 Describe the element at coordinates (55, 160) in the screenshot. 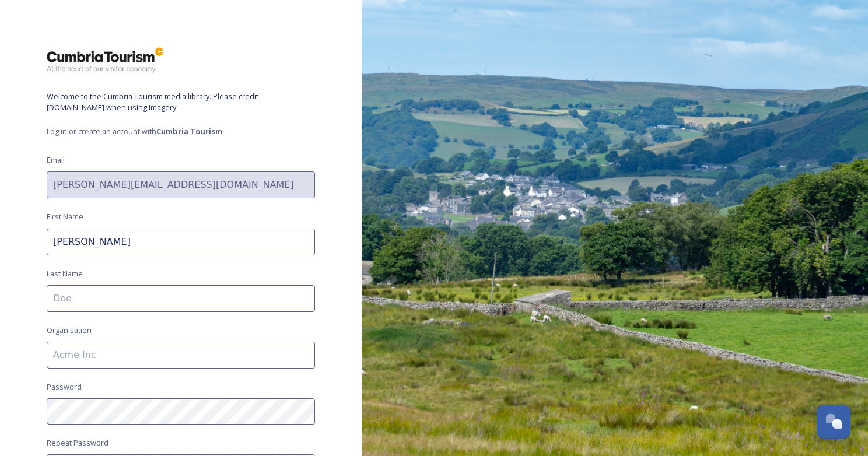

I see `span: Email` at that location.